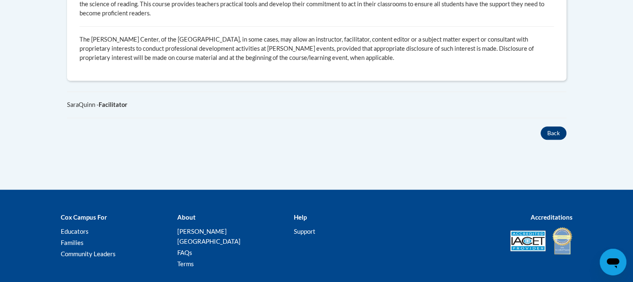 The width and height of the screenshot is (633, 282). Describe the element at coordinates (74, 231) in the screenshot. I see `a: Educators` at that location.